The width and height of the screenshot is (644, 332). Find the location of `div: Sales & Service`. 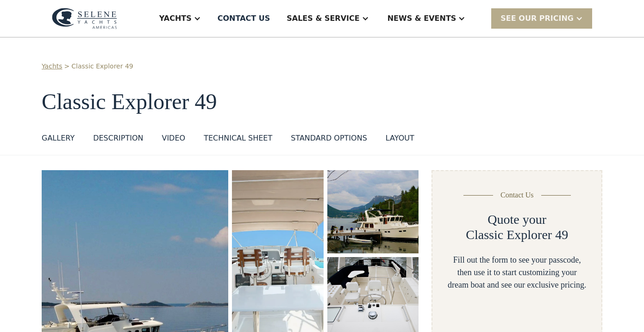

div: Sales & Service is located at coordinates (323, 18).